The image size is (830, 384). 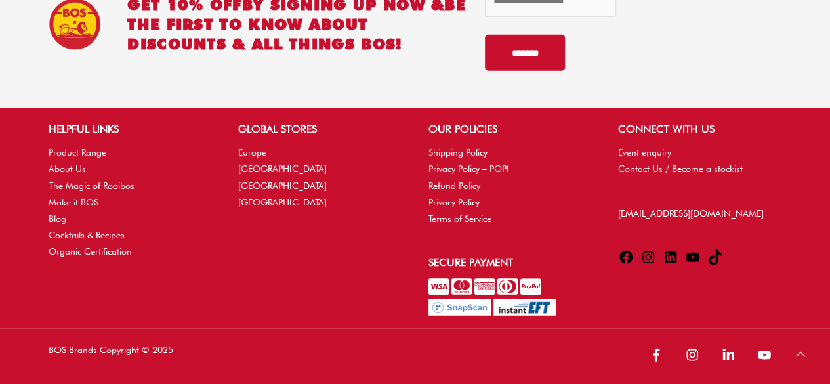 I want to click on h2: HELPFUL LINKS, so click(x=130, y=129).